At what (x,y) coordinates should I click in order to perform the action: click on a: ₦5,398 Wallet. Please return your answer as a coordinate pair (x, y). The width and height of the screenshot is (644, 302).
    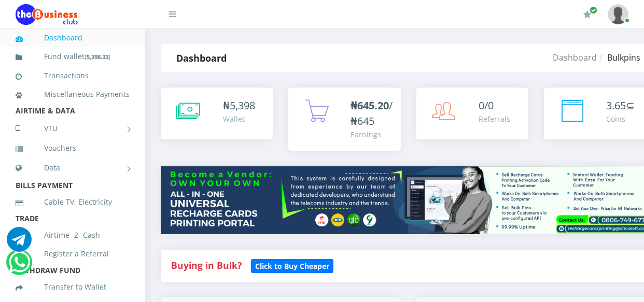
    Looking at the image, I should click on (216, 114).